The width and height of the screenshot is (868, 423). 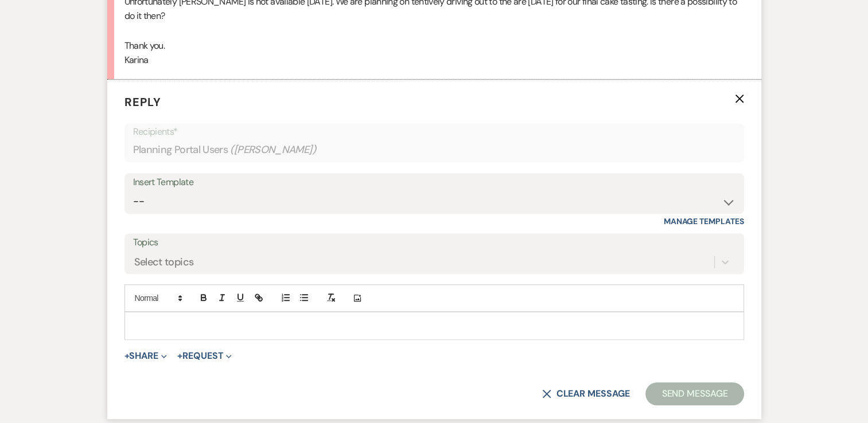 I want to click on div: Select topics, so click(x=164, y=262).